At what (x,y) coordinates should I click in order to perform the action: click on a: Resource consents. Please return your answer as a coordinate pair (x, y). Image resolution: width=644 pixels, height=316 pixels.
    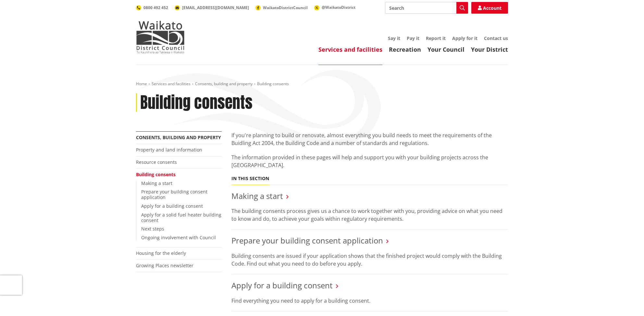
    Looking at the image, I should click on (156, 162).